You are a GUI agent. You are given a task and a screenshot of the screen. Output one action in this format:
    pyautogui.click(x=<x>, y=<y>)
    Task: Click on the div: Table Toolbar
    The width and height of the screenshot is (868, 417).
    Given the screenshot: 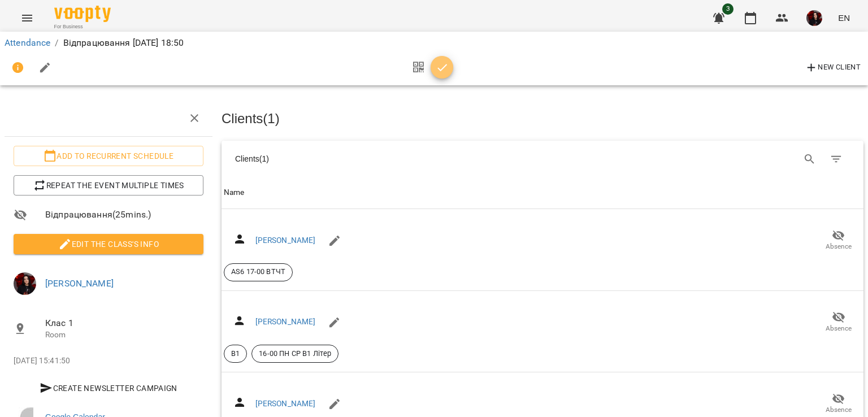 What is the action you would take?
    pyautogui.click(x=542, y=159)
    